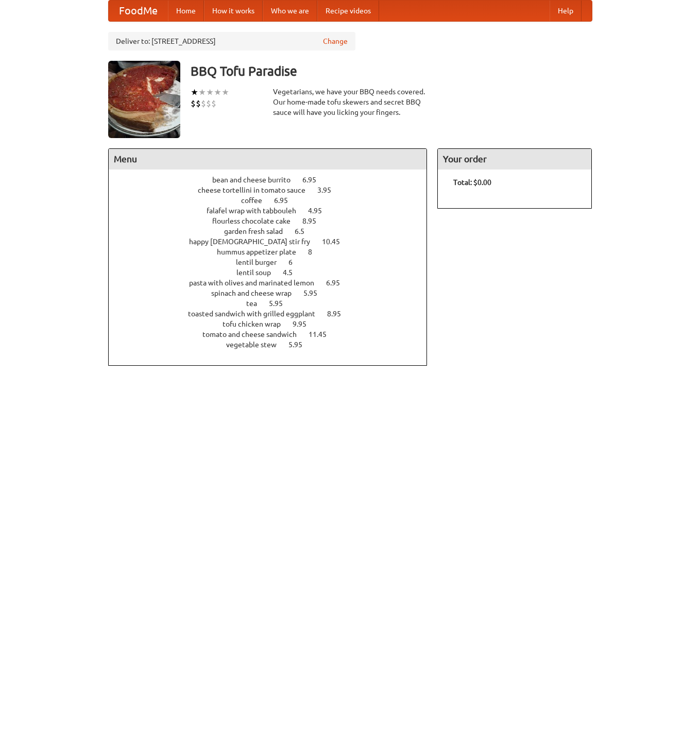  What do you see at coordinates (515, 159) in the screenshot?
I see `h4: Your order` at bounding box center [515, 159].